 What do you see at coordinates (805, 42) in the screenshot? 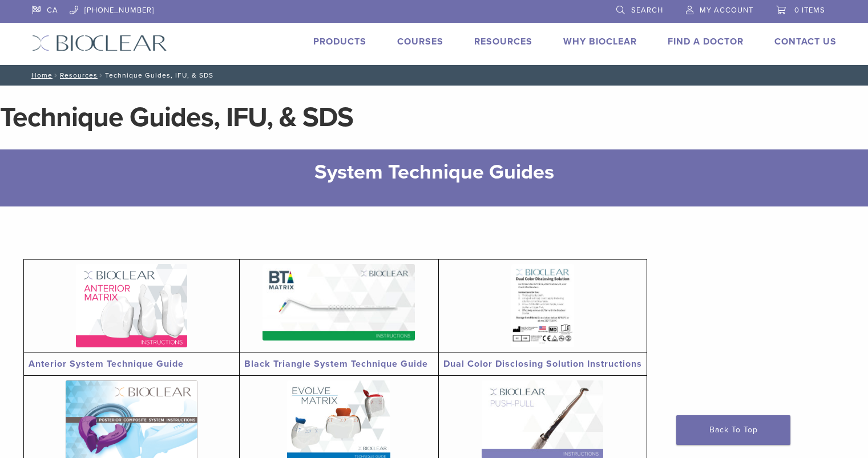
I see `a: Contact Us` at bounding box center [805, 42].